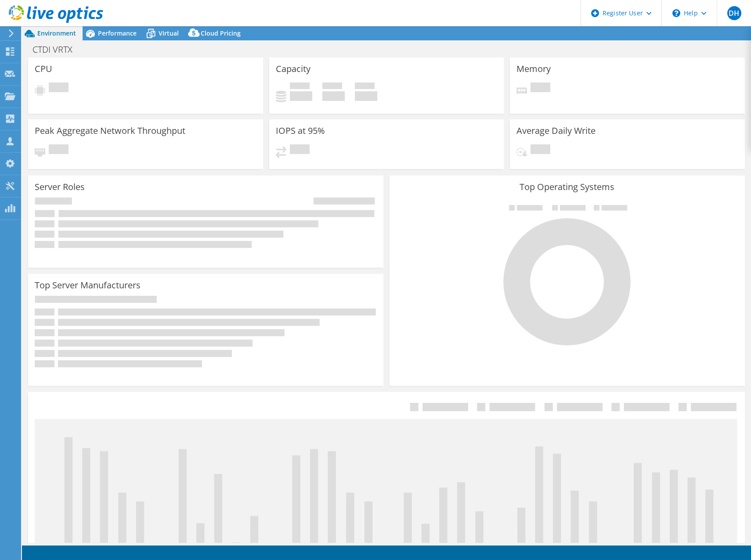  Describe the element at coordinates (117, 33) in the screenshot. I see `span: Performance` at that location.